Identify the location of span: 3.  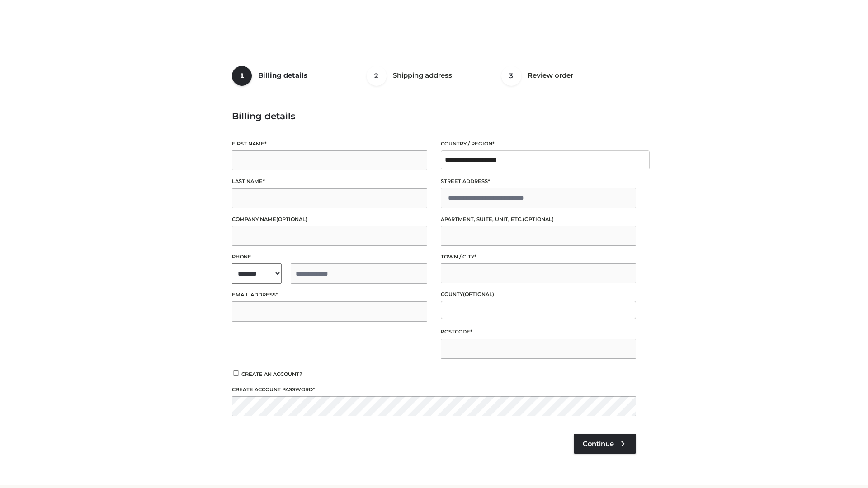
(512, 76).